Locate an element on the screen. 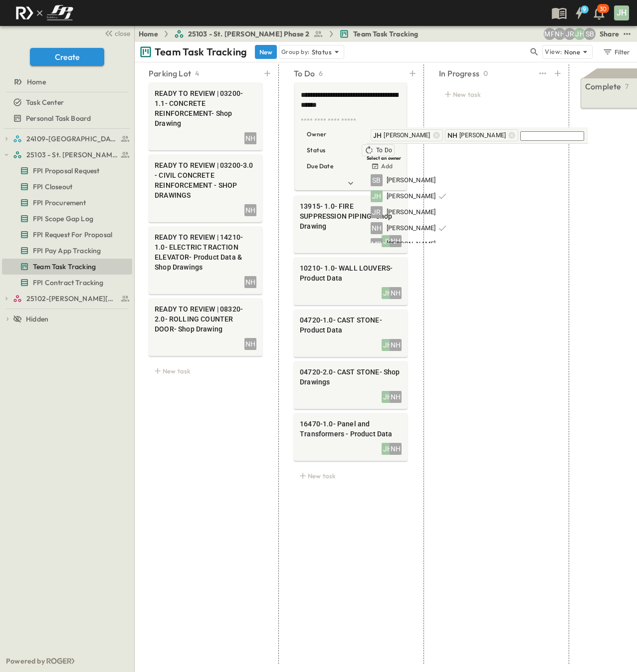  span: FPI Procurement is located at coordinates (59, 202).